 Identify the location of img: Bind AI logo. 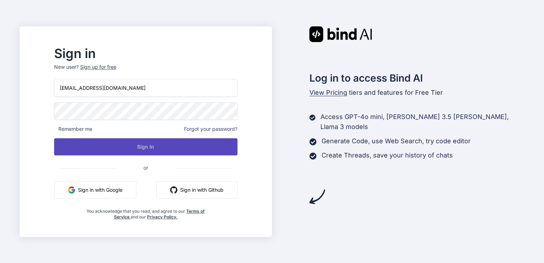
(340, 34).